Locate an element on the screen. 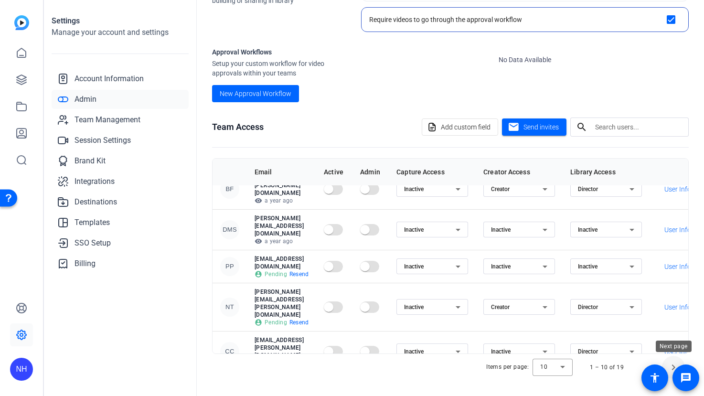 This screenshot has height=396, width=704. span: Integrations is located at coordinates (95, 181).